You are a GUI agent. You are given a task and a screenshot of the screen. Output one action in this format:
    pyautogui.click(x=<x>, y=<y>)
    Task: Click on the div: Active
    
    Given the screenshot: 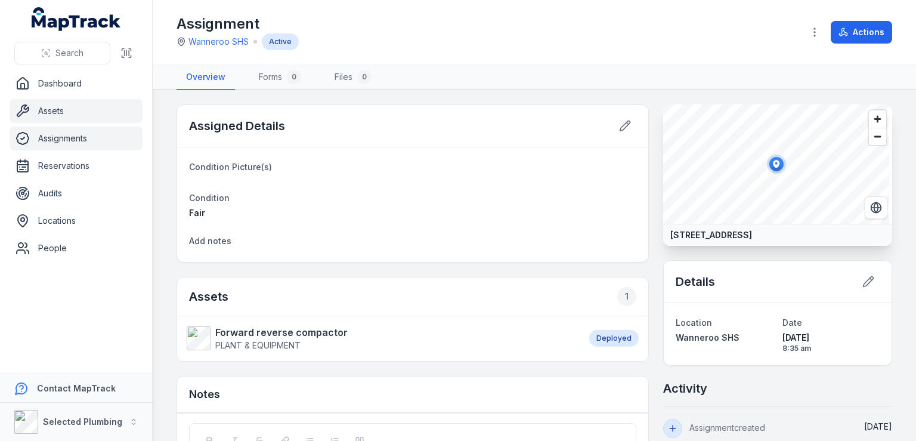 What is the action you would take?
    pyautogui.click(x=280, y=42)
    